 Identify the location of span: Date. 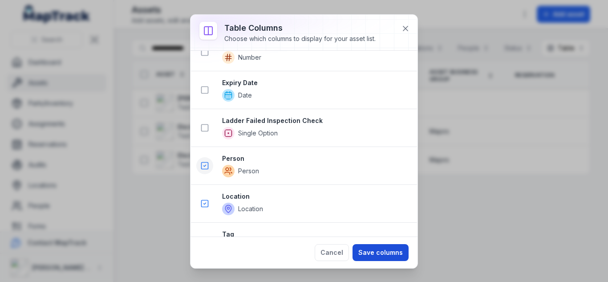
(245, 95).